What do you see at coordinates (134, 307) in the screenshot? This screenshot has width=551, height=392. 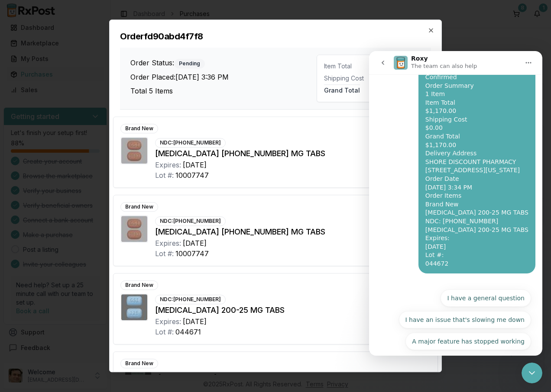 I see `img: Descovy 200-25 MG TABS` at bounding box center [134, 307].